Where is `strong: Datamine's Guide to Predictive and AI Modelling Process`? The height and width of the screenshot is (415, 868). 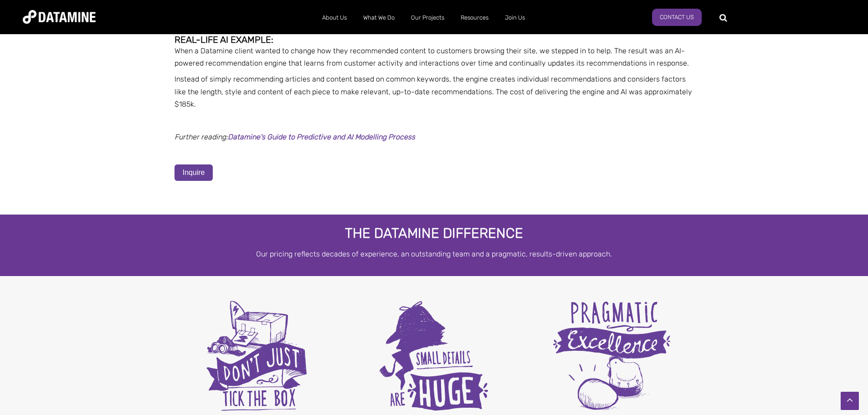 strong: Datamine's Guide to Predictive and AI Modelling Process is located at coordinates (321, 136).